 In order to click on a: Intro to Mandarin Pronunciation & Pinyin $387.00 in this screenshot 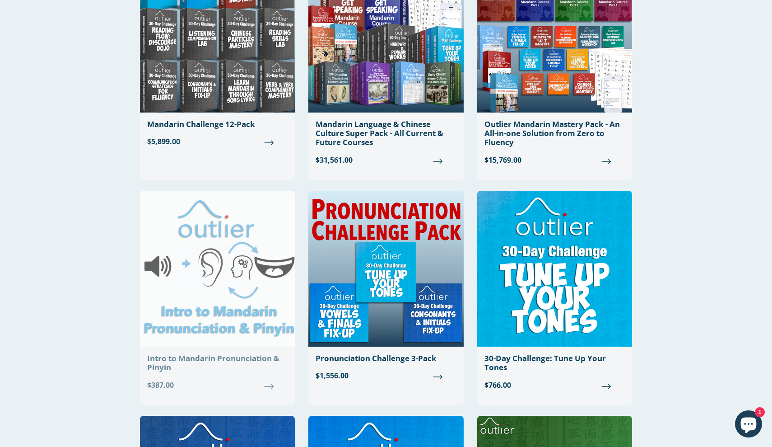, I will do `click(217, 294)`.